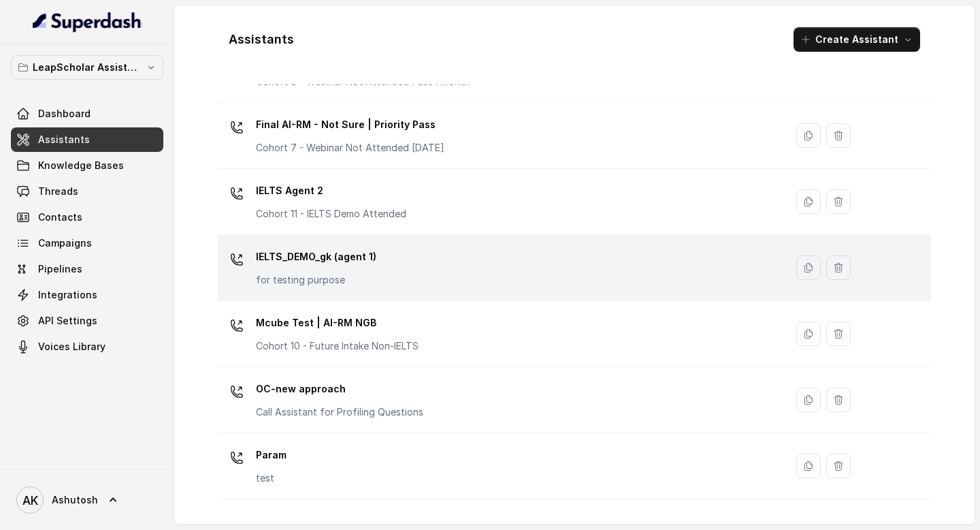 The width and height of the screenshot is (980, 530). I want to click on p: IELTS_DEMO_gk (agent 1), so click(316, 257).